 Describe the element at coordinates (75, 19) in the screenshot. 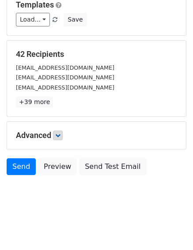

I see `button: Save` at that location.